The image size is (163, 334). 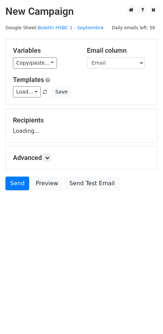 I want to click on a: Load..., so click(x=27, y=92).